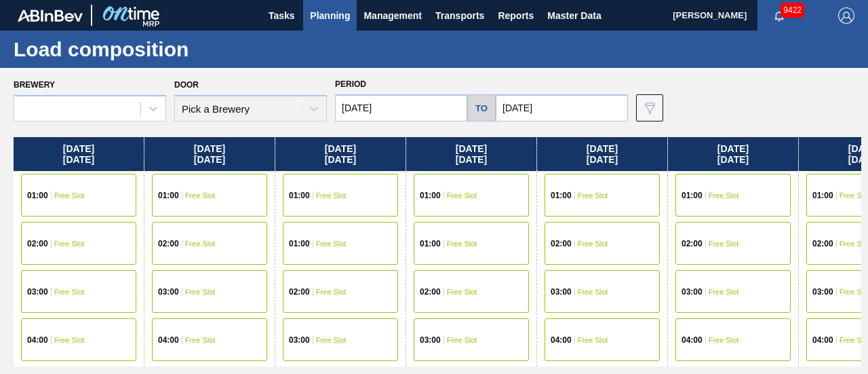  What do you see at coordinates (846, 16) in the screenshot?
I see `img: Logout` at bounding box center [846, 16].